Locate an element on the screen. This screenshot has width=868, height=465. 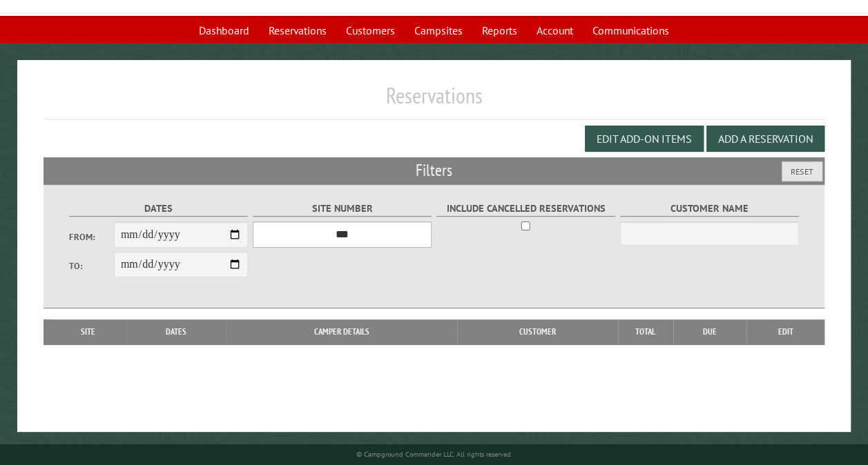
label: Include Cancelled Reservations is located at coordinates (525, 208).